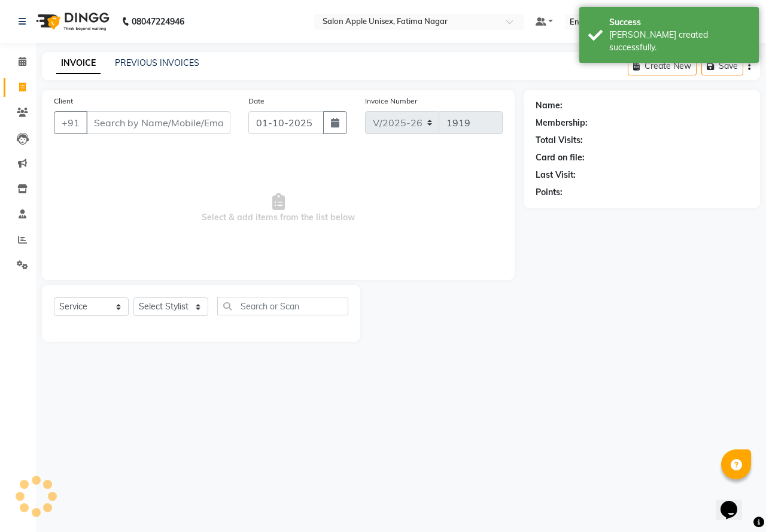 The image size is (766, 532). Describe the element at coordinates (722, 66) in the screenshot. I see `button: Save` at that location.